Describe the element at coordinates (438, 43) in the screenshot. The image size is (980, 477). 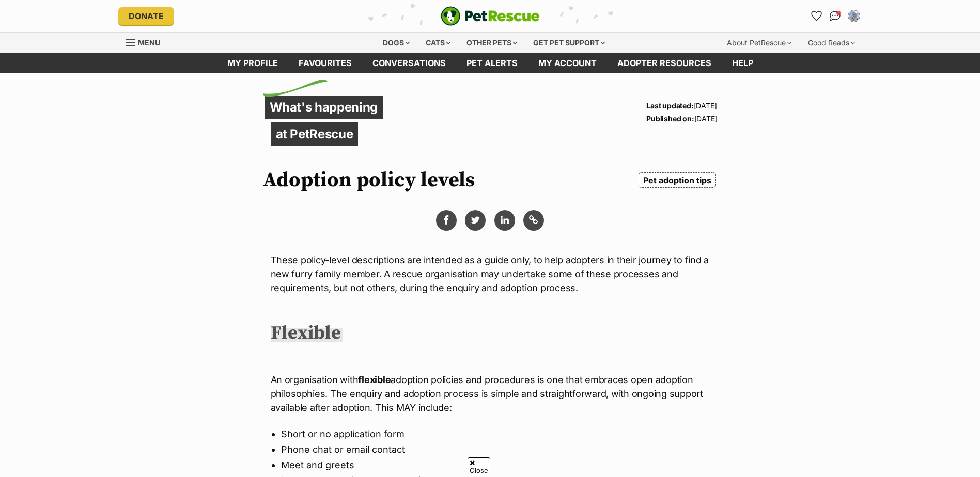
I see `div: Cats` at that location.